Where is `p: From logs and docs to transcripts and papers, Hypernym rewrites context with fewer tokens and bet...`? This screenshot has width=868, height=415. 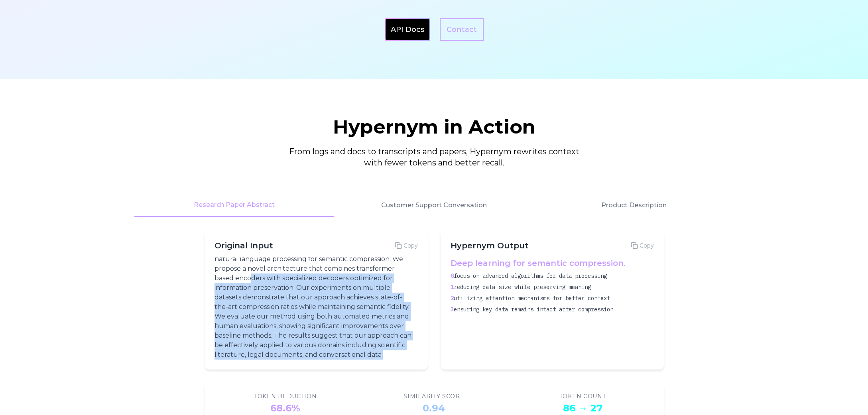 p: From logs and docs to transcripts and papers, Hypernym rewrites context with fewer tokens and bet... is located at coordinates (434, 157).